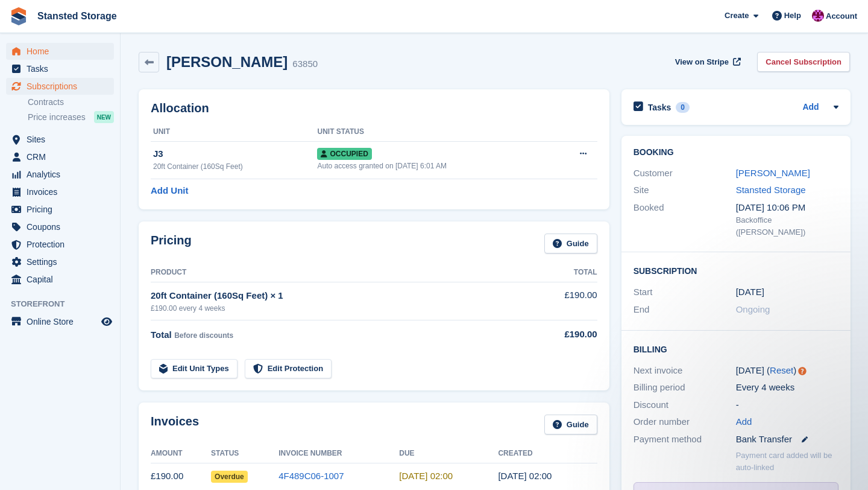 The image size is (868, 490). Describe the element at coordinates (659, 108) in the screenshot. I see `h2: Tasks` at that location.